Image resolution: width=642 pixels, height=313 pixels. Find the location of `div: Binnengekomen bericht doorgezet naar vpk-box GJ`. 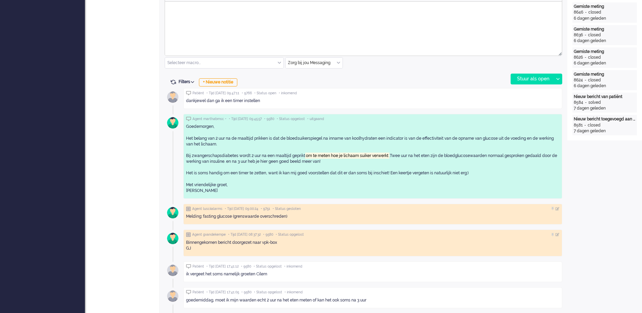

div: Binnengekomen bericht doorgezet naar vpk-box GJ is located at coordinates (373, 246).